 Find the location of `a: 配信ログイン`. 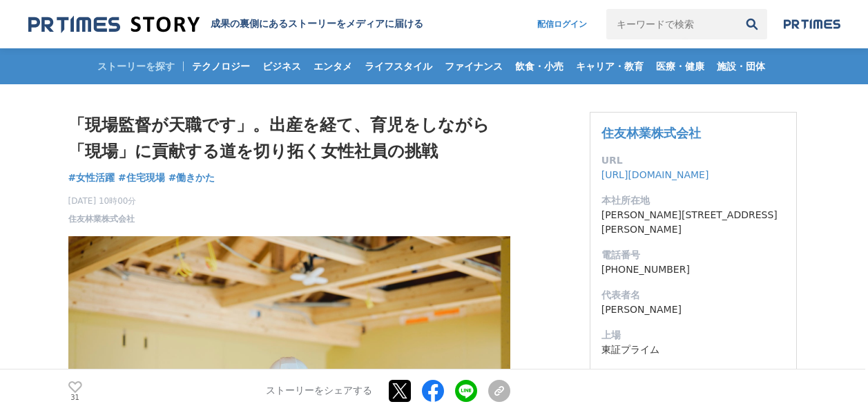

a: 配信ログイン is located at coordinates (562, 25).